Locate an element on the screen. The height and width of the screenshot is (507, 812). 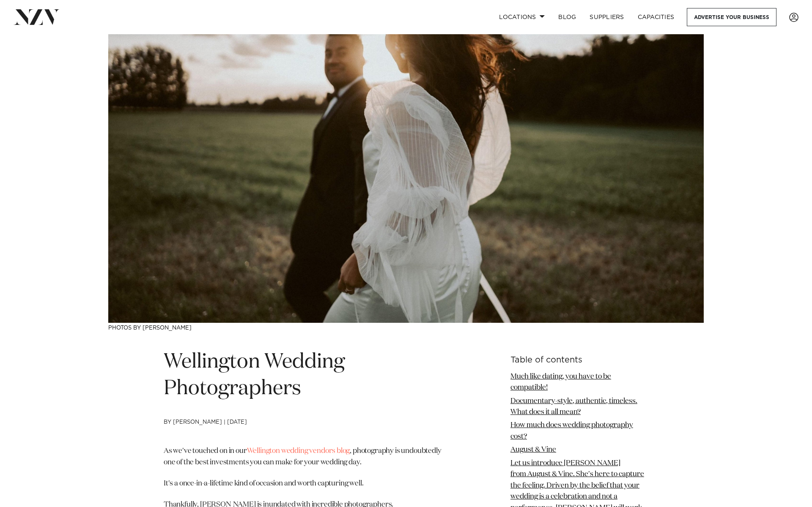
a: Much like dating, you have to be compatible! is located at coordinates (561, 382).